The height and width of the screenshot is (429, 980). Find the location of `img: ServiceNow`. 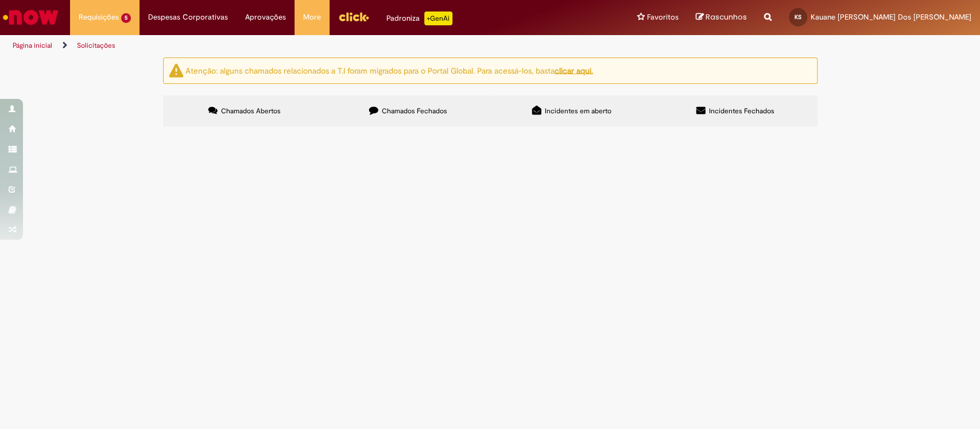

img: ServiceNow is located at coordinates (30, 17).